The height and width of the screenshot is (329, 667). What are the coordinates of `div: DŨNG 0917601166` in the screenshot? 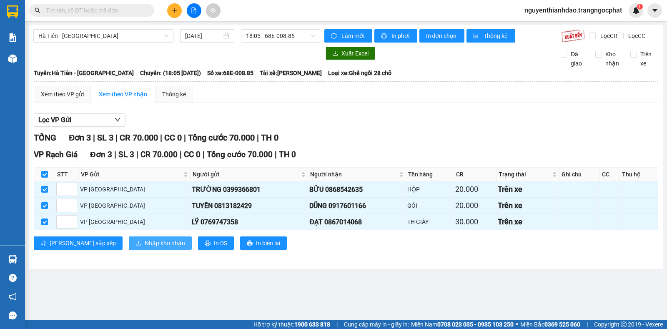 It's located at (357, 205).